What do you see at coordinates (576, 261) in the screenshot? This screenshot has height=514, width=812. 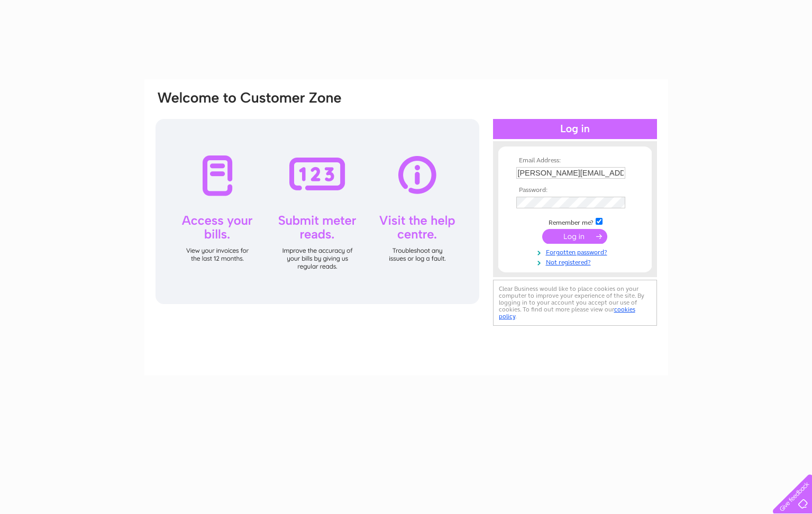 I see `a: Not registered?` at bounding box center [576, 261].